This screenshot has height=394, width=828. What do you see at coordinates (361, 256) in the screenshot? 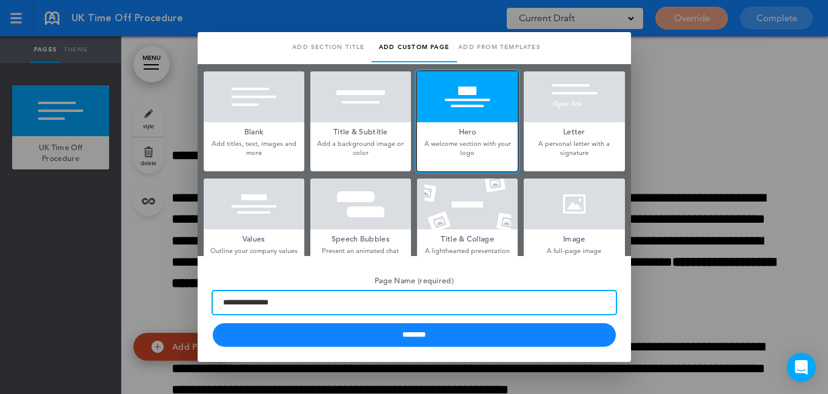
I see `p: Present an animated chat conversation` at bounding box center [361, 256].